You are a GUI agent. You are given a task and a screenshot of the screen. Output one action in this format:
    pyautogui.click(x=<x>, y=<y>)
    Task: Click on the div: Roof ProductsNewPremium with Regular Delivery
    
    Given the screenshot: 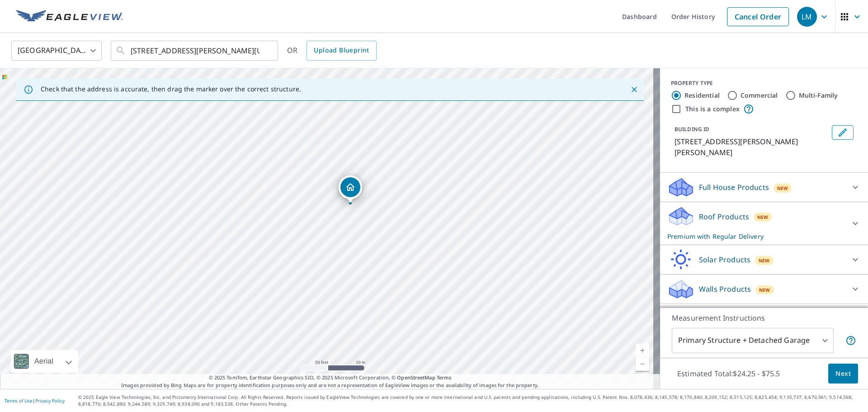 What is the action you would take?
    pyautogui.click(x=764, y=223)
    